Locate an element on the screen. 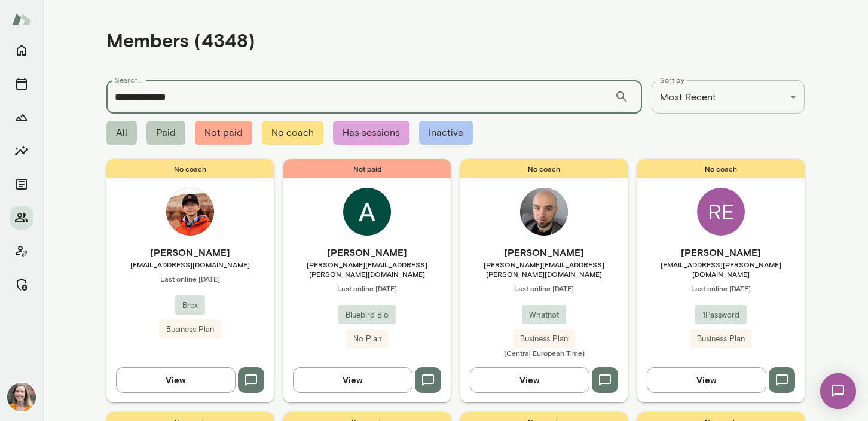 The height and width of the screenshot is (421, 868). span: Whatnot is located at coordinates (544, 315).